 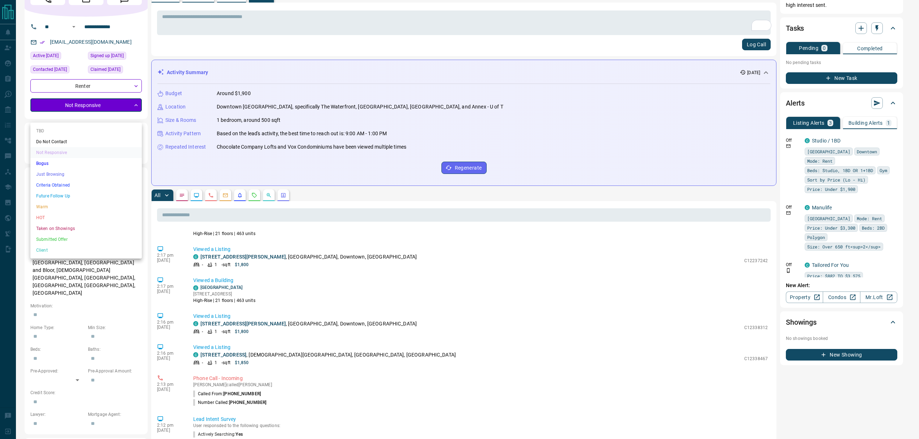 I want to click on li: Warm, so click(x=86, y=207).